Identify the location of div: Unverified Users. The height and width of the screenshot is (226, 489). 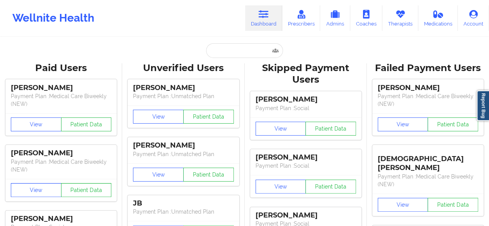
(183, 68).